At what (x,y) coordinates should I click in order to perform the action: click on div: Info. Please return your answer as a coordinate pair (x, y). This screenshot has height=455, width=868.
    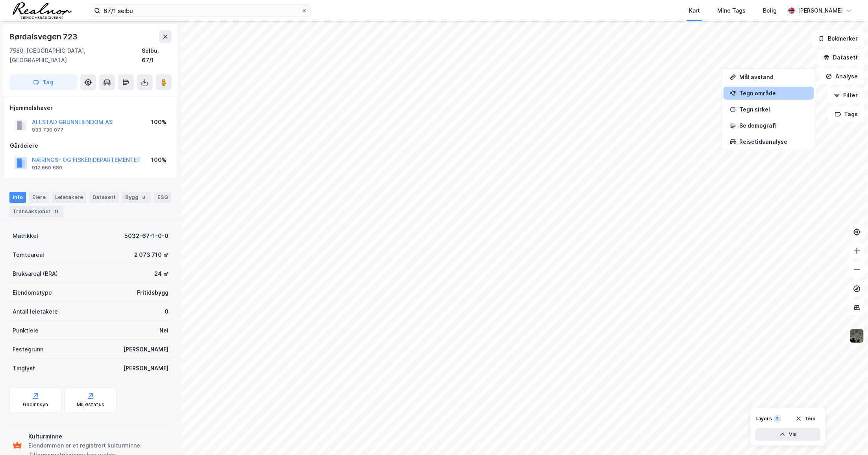
    Looking at the image, I should click on (18, 197).